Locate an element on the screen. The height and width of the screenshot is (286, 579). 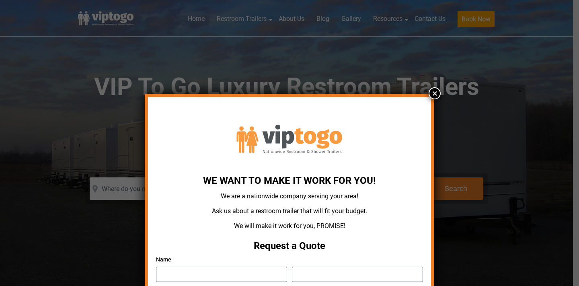
img: viptogo logo is located at coordinates (289, 137).